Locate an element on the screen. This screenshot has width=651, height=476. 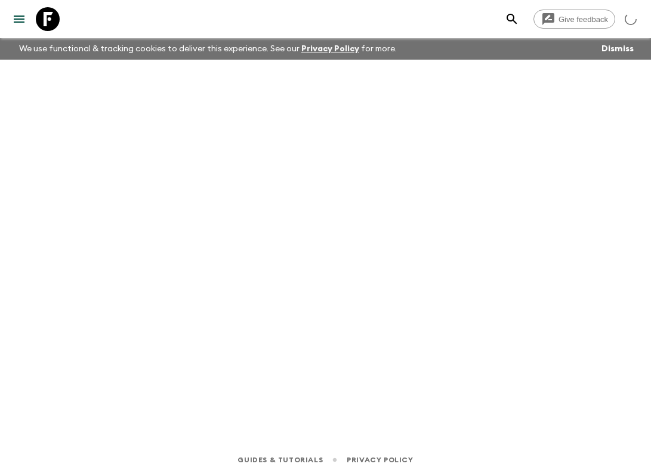
a: Give feedback is located at coordinates (574, 19).